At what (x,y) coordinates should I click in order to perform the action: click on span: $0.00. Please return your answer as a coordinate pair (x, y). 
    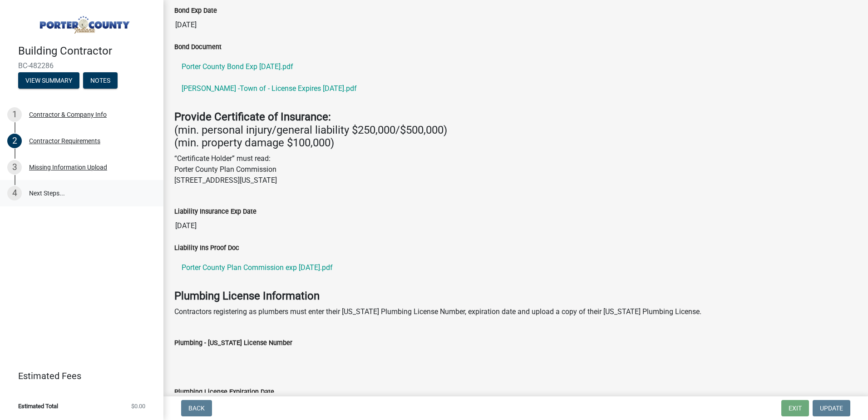
    Looking at the image, I should click on (138, 406).